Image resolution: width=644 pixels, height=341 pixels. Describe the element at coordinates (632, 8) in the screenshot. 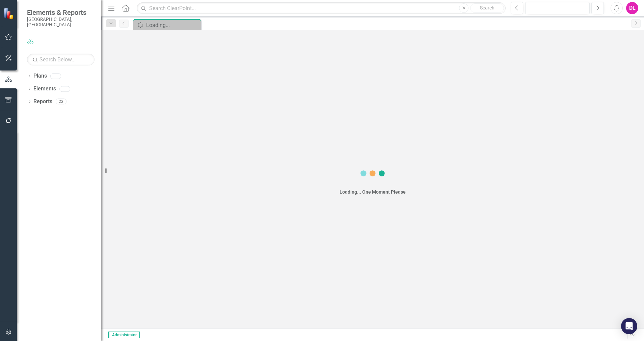

I see `div: DL` at that location.